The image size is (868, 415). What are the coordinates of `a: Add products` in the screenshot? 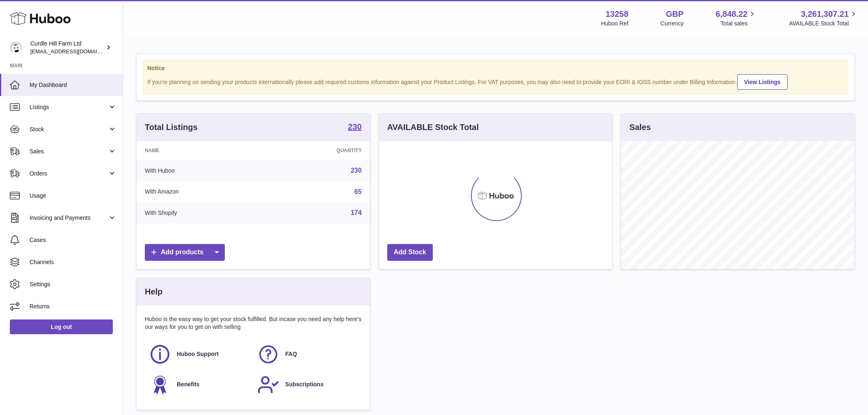 It's located at (185, 252).